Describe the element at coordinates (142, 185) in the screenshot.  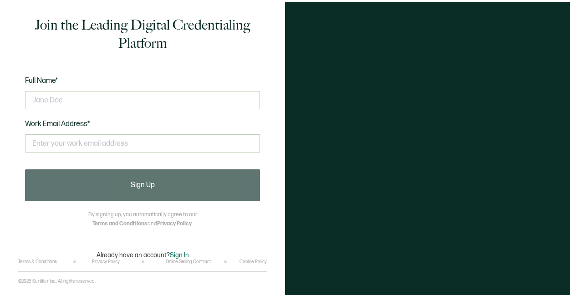
I see `button: Sign Up` at that location.